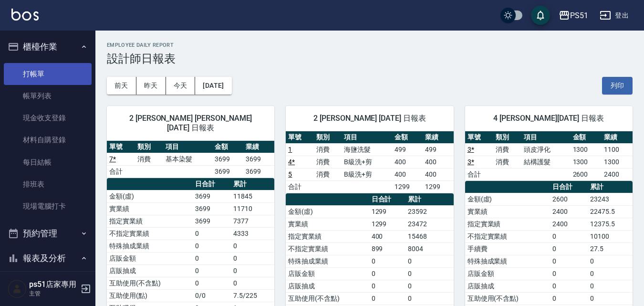 This screenshot has height=306, width=644. I want to click on td: 23243, so click(610, 199).